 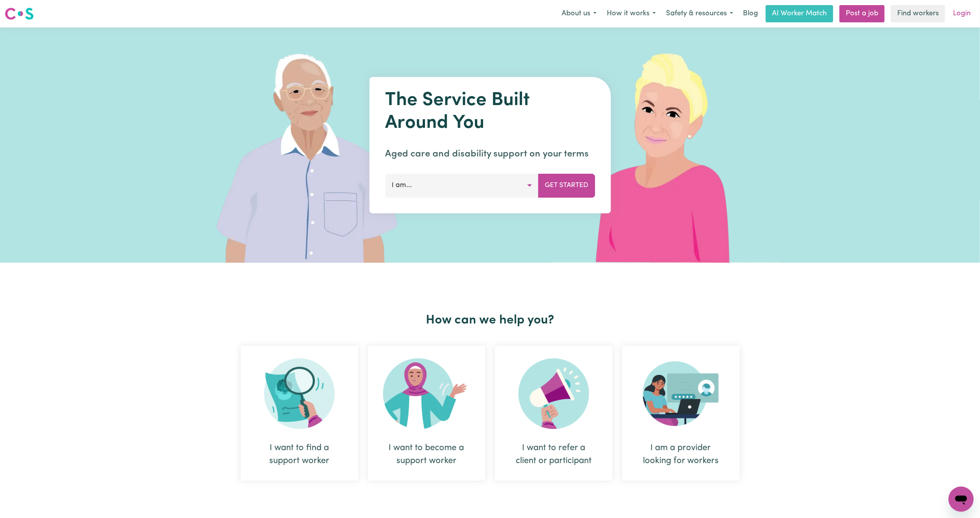 What do you see at coordinates (490, 320) in the screenshot?
I see `h2: How can we help you?` at bounding box center [490, 320].